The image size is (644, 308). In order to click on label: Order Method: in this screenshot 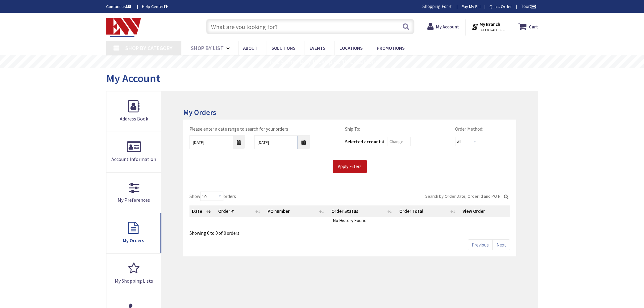, I will do `click(469, 129)`.